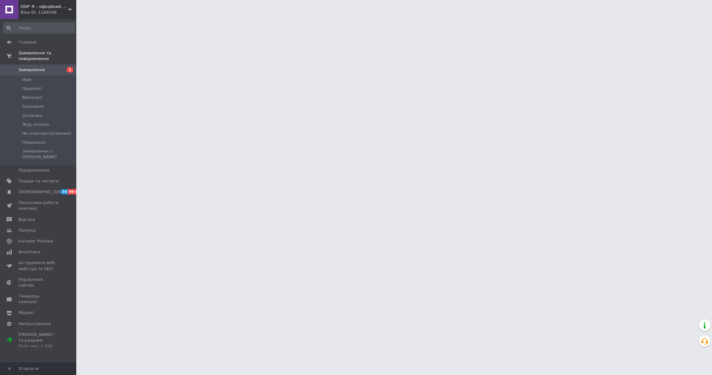  Describe the element at coordinates (38, 266) in the screenshot. I see `span: Інструменти веб-майстра та SEO` at that location.